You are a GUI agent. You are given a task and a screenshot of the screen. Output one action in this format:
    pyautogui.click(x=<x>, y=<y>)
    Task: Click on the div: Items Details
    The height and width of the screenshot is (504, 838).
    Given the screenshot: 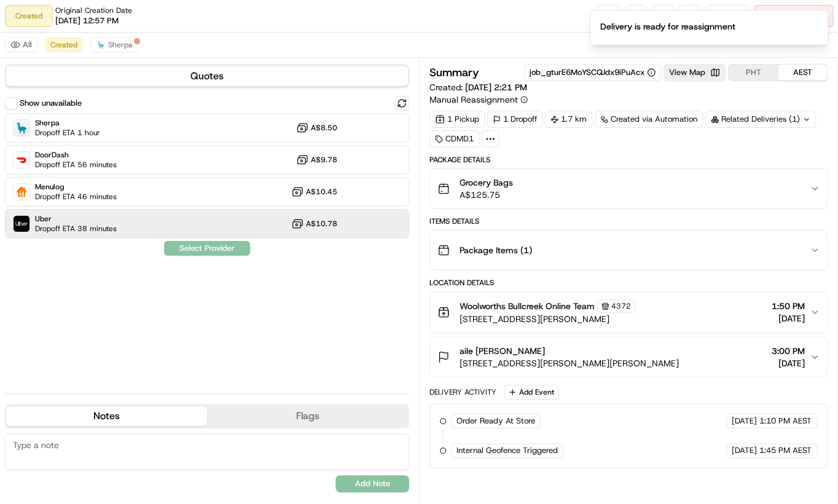 What is the action you would take?
    pyautogui.click(x=629, y=221)
    